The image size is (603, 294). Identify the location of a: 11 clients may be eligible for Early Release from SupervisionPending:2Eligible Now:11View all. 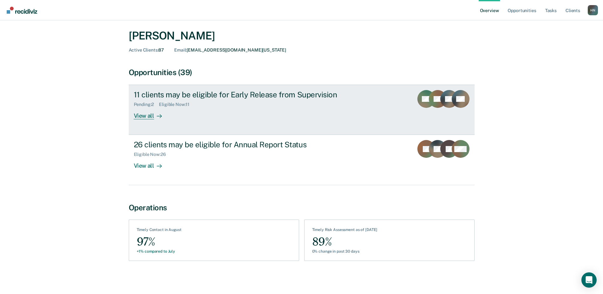
(301, 110).